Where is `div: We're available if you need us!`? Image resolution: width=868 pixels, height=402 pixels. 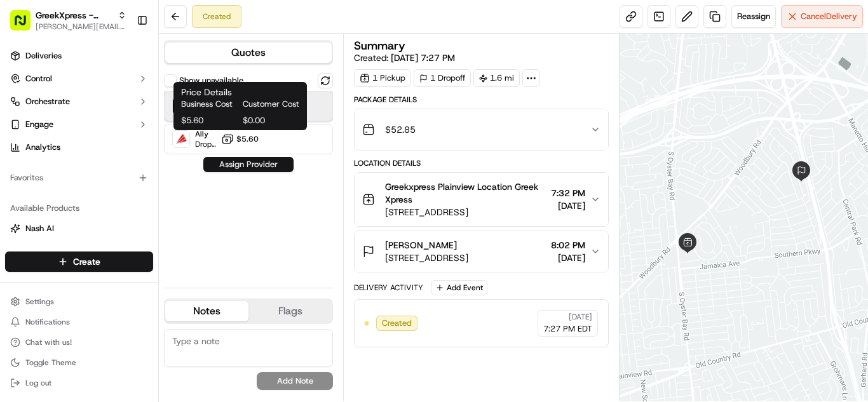 div: We're available if you need us! is located at coordinates (116, 139).